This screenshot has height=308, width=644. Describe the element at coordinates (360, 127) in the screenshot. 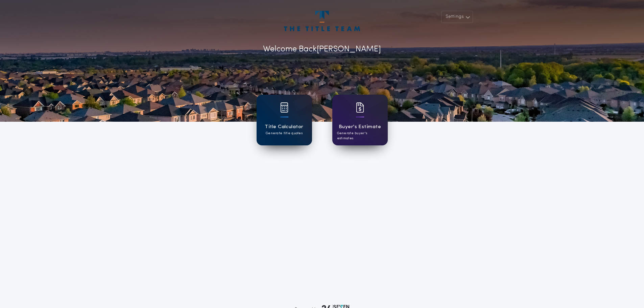

I see `h1: Buyer's Estimate` at that location.